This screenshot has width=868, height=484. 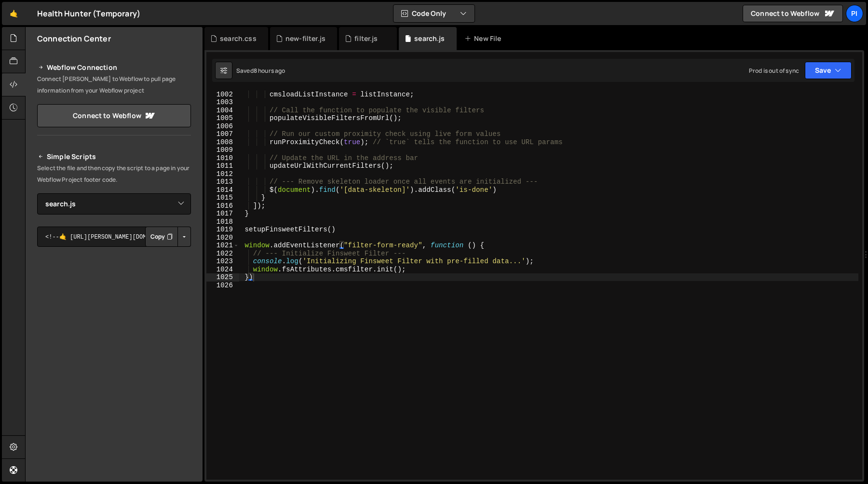 What do you see at coordinates (223, 102) in the screenshot?
I see `div: 1003` at bounding box center [223, 102].